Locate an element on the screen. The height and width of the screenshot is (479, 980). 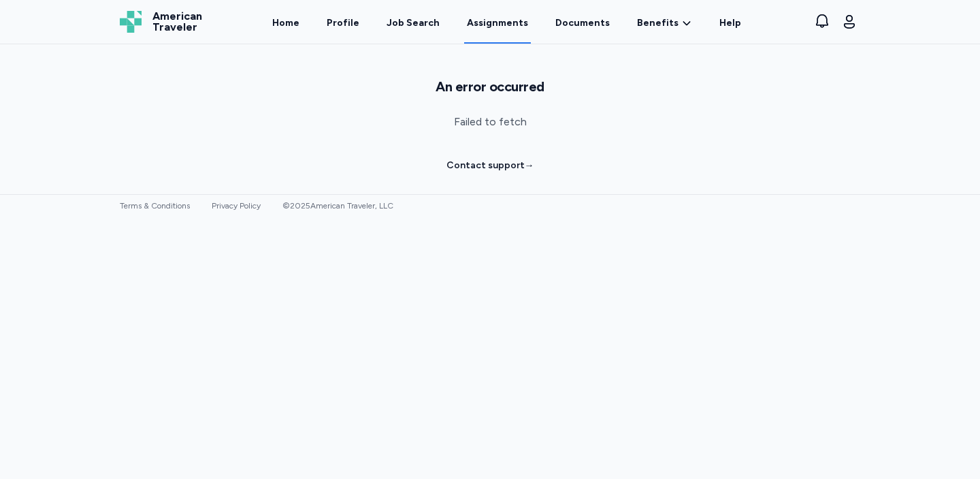
img: Logo is located at coordinates (131, 22).